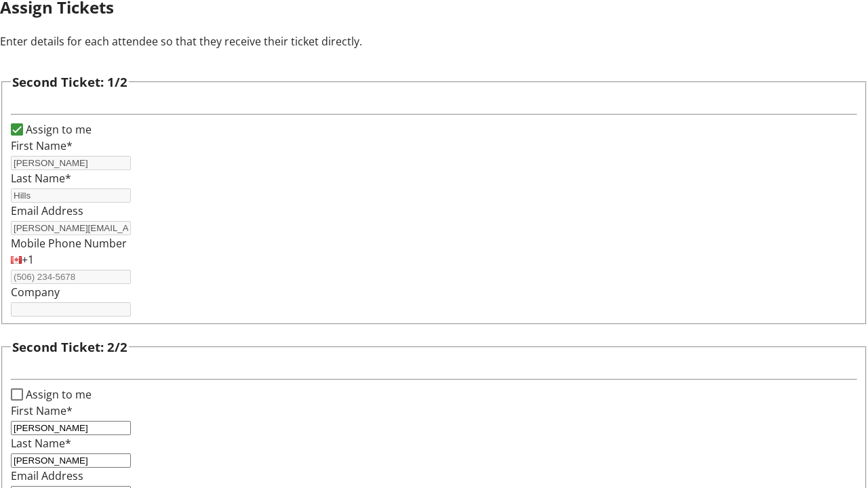 This screenshot has height=488, width=868. Describe the element at coordinates (70, 82) in the screenshot. I see `h3: Second Ticket: 1/2` at that location.